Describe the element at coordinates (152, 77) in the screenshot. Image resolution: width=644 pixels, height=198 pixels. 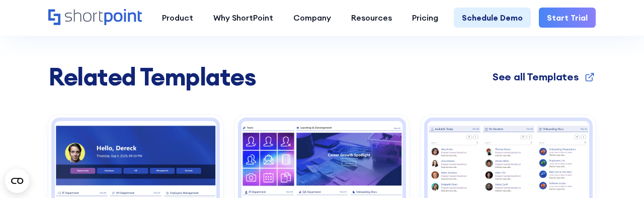
I see `span: Related Templates` at that location.